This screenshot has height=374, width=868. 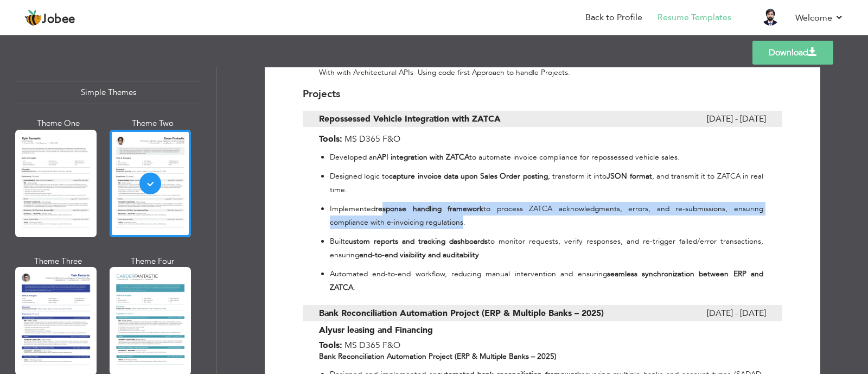 I want to click on span: Repossessed Vehicle Integration with ZATCA, so click(x=410, y=119).